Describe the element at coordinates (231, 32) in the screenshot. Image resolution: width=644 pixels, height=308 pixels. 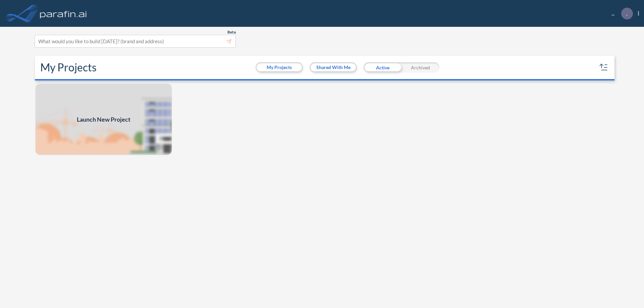
I see `span: Beta` at that location.